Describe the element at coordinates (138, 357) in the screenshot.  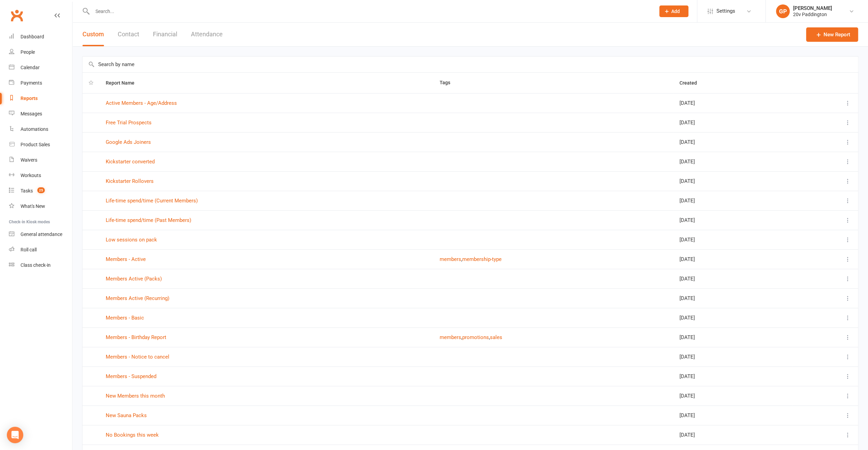
I see `a: Members - Notice to cancel` at that location.